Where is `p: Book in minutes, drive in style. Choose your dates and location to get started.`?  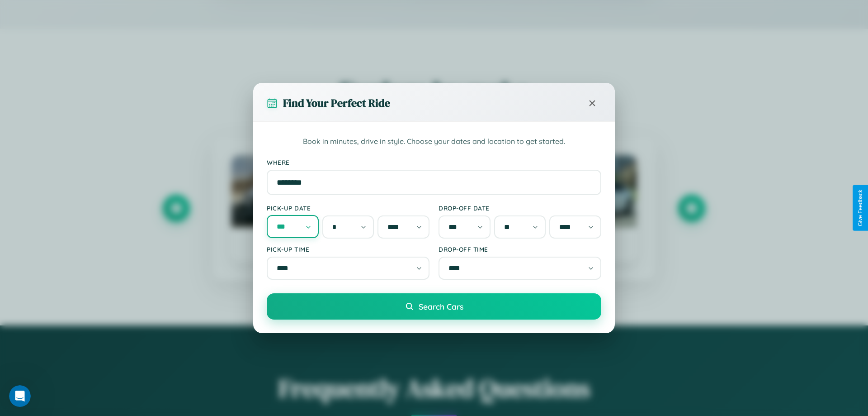 p: Book in minutes, drive in style. Choose your dates and location to get started. is located at coordinates (434, 142).